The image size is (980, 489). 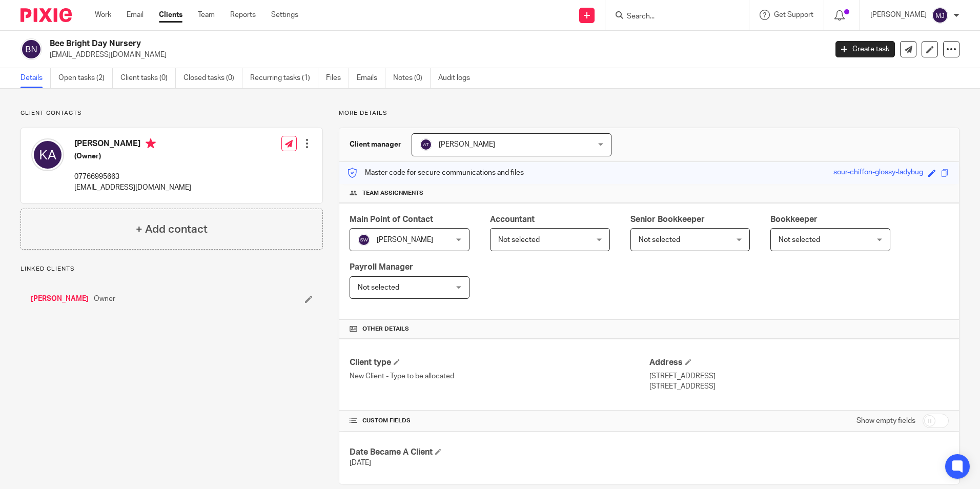 I want to click on a: Audit logs, so click(x=458, y=78).